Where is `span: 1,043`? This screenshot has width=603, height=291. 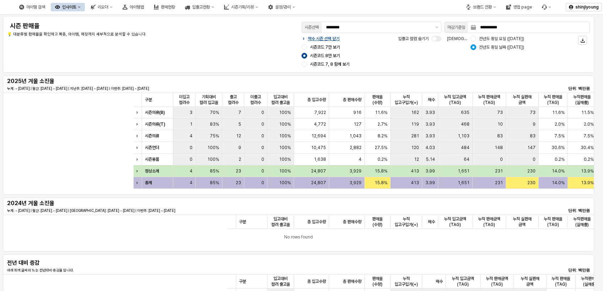 span: 1,043 is located at coordinates (355, 136).